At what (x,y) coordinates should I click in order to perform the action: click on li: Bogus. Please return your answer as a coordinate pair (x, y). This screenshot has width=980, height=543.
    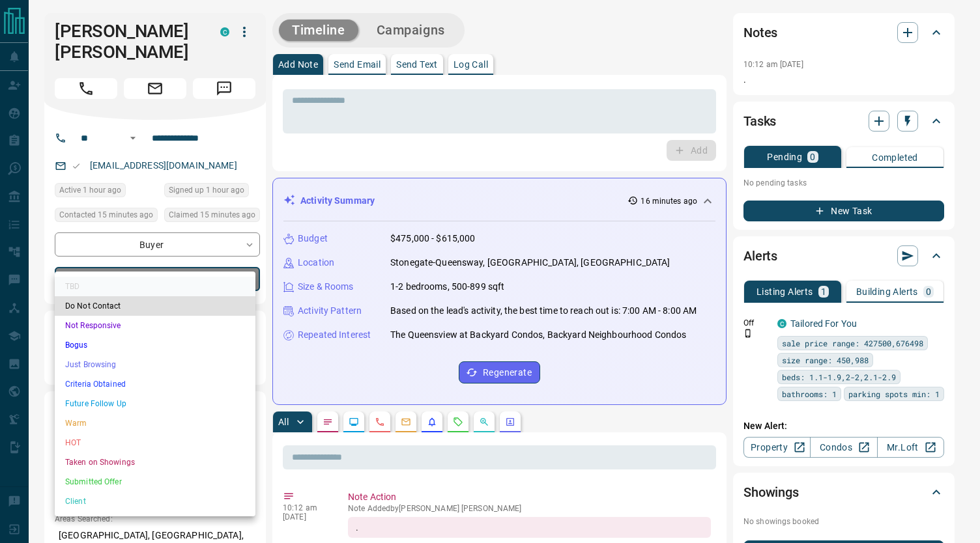
    Looking at the image, I should click on (155, 345).